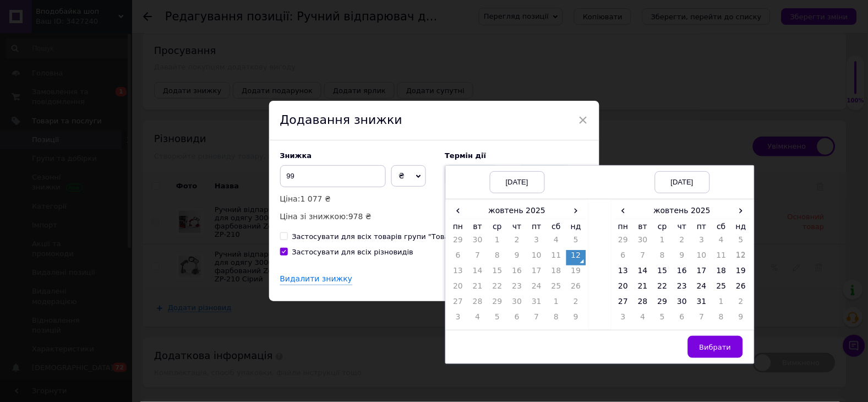  I want to click on div: Застосувати для всіх різновидів, so click(353, 252).